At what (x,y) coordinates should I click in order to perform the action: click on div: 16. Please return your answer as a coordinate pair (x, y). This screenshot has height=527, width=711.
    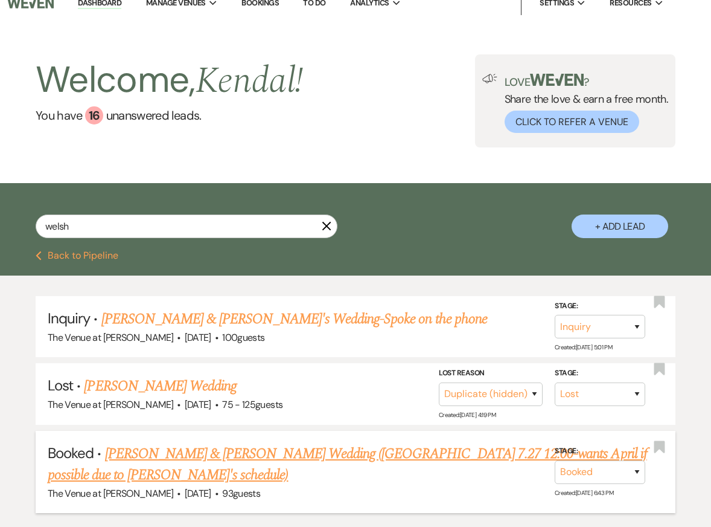
    Looking at the image, I should click on (94, 115).